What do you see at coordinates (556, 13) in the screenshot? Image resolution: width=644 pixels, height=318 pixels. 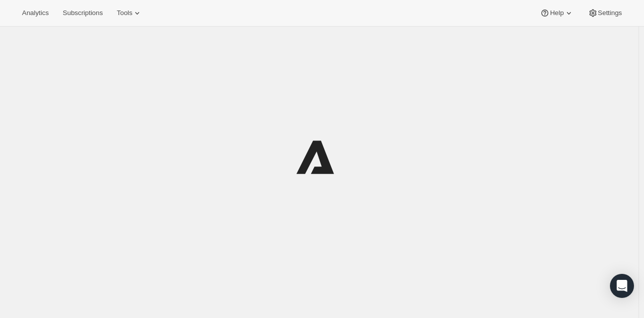 I see `button: Help` at bounding box center [556, 13].